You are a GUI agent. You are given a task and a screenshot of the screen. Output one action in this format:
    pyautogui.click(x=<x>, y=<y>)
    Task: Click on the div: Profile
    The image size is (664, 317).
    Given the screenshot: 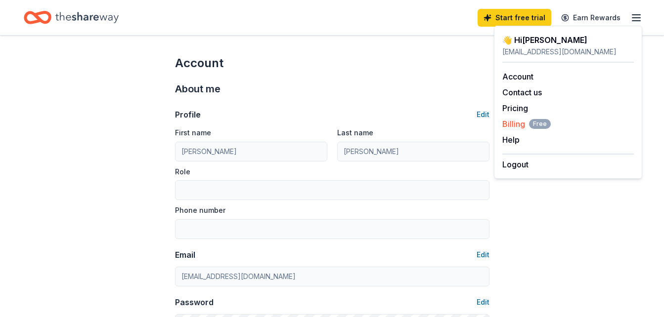 What is the action you would take?
    pyautogui.click(x=188, y=115)
    